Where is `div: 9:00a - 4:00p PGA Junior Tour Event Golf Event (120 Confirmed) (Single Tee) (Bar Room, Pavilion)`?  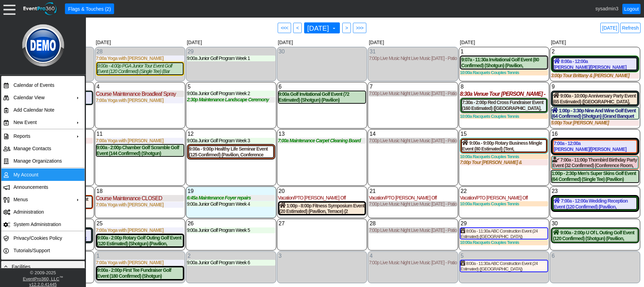 div: 9:00a - 4:00p PGA Junior Tour Event Golf Event (120 Confirmed) (Single Tee) (Bar Room, Pavilion) is located at coordinates (140, 69).